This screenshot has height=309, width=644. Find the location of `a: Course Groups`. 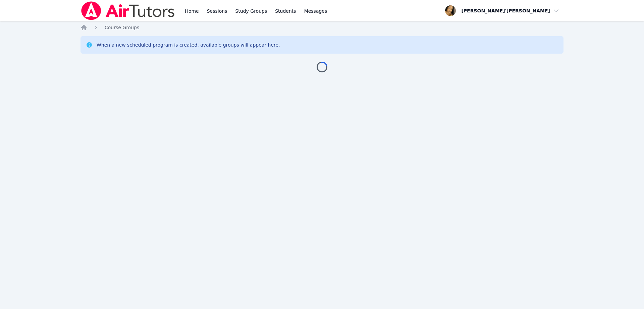

a: Course Groups is located at coordinates (122, 27).